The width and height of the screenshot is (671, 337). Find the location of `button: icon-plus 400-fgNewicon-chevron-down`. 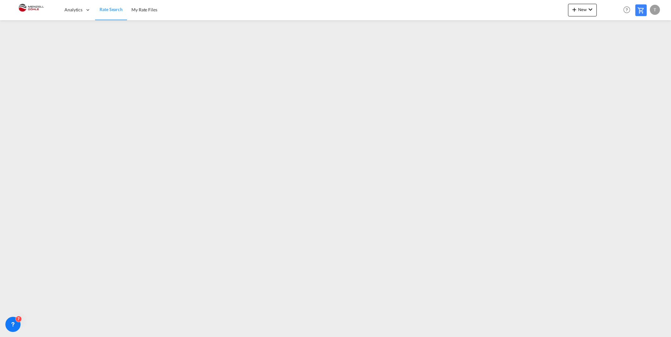

button: icon-plus 400-fgNewicon-chevron-down is located at coordinates (582, 10).